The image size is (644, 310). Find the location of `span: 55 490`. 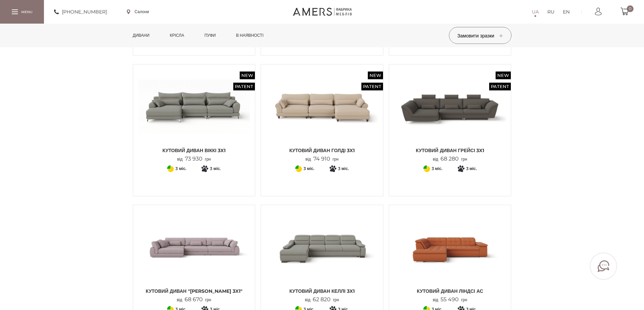

span: 55 490 is located at coordinates (450, 300).